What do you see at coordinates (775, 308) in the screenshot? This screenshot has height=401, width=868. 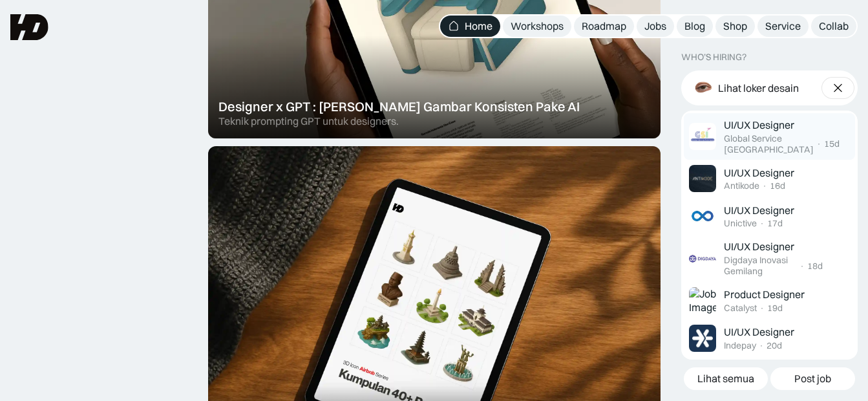 I see `div: 19d` at bounding box center [775, 308].